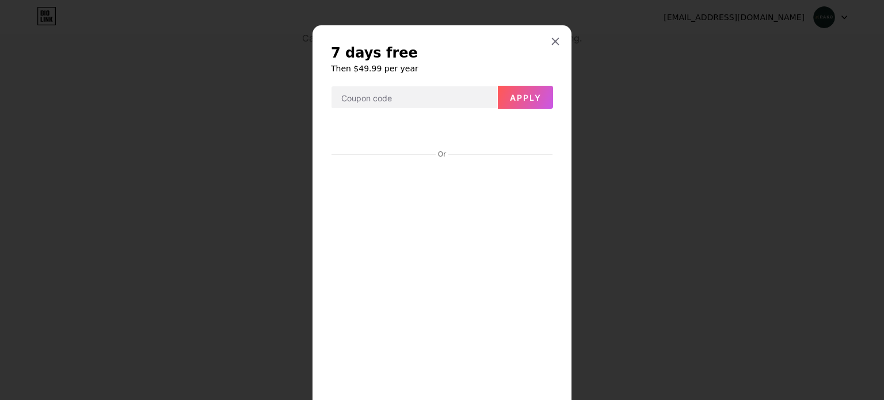 This screenshot has height=400, width=884. Describe the element at coordinates (442, 68) in the screenshot. I see `h6: Then $49.99 per year` at that location.